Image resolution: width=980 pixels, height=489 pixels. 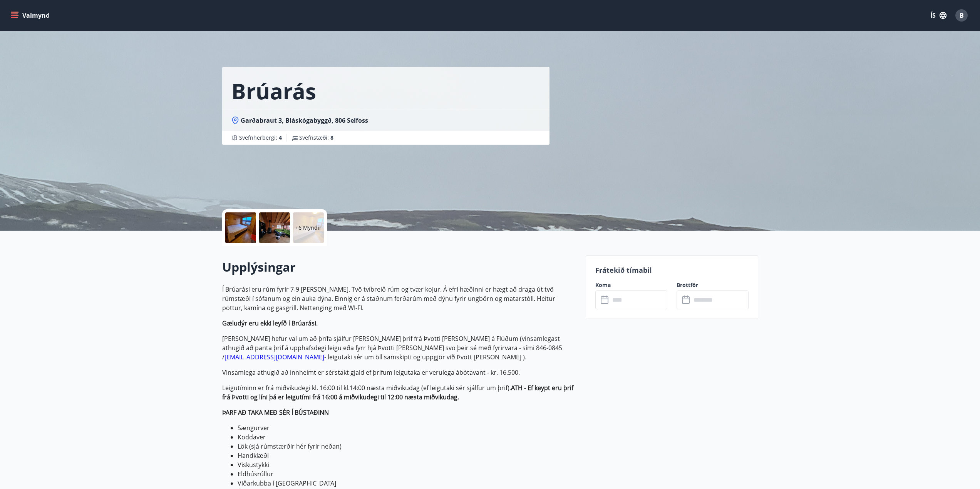 What do you see at coordinates (316, 138) in the screenshot?
I see `span: Svefnstæði :` at bounding box center [316, 138].